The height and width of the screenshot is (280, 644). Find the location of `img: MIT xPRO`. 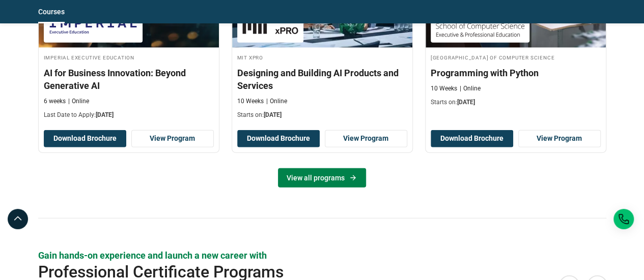

img: MIT xPRO is located at coordinates (270, 26).